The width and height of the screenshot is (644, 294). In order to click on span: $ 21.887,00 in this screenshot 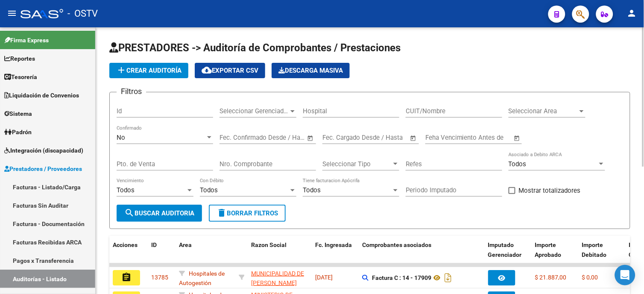, I will do `click(551, 277)`.